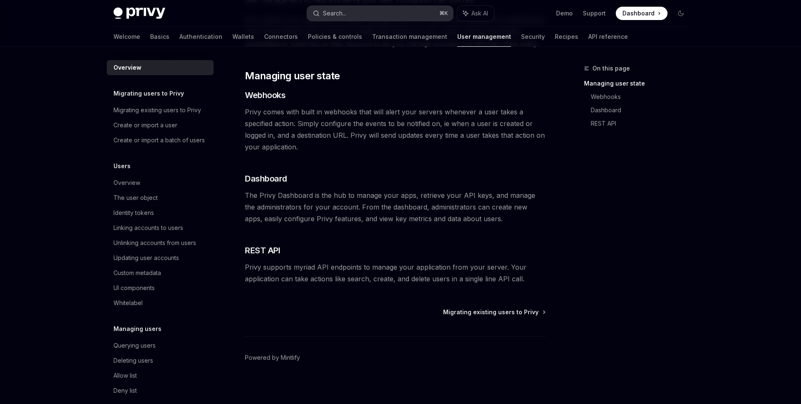  Describe the element at coordinates (281, 37) in the screenshot. I see `a: Connectors` at that location.